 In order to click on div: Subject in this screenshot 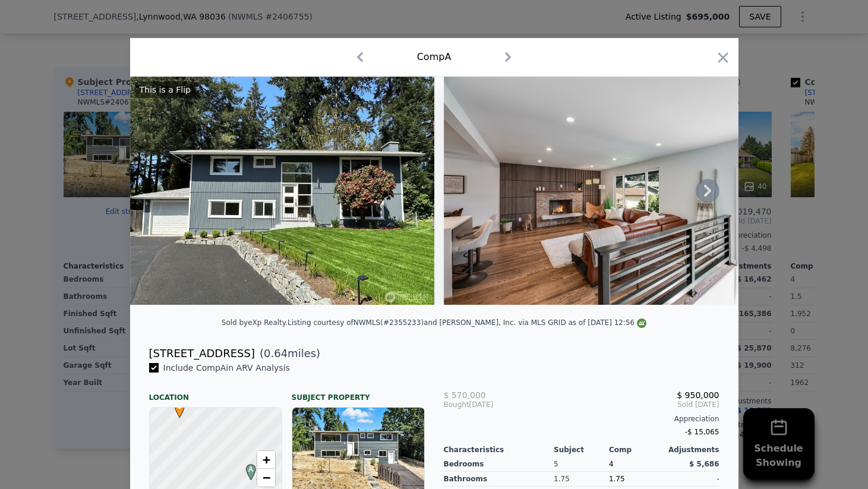, I will do `click(581, 450)`.